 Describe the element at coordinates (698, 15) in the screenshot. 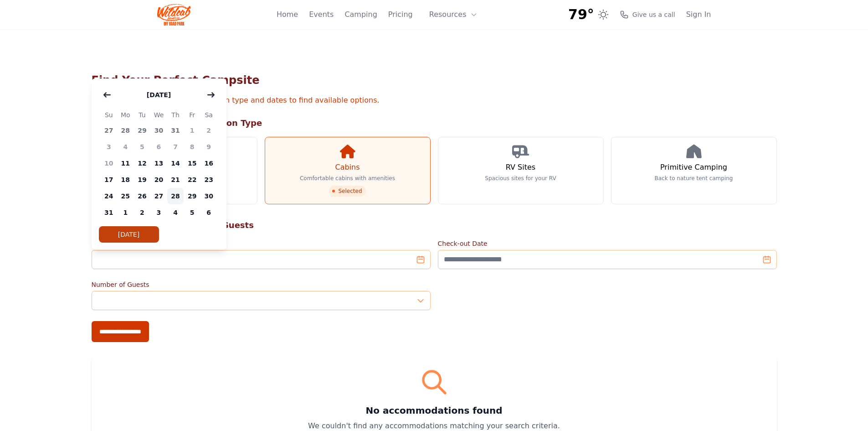

I see `a: Sign In` at that location.